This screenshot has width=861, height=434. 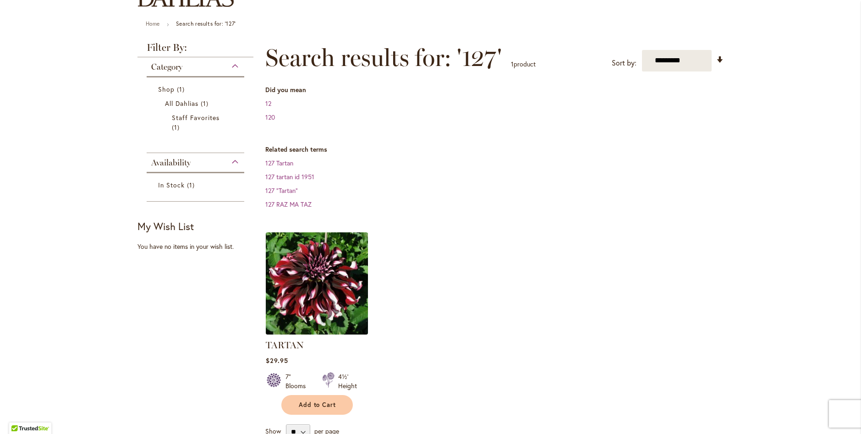 I want to click on span: Search results for: '127', so click(x=383, y=58).